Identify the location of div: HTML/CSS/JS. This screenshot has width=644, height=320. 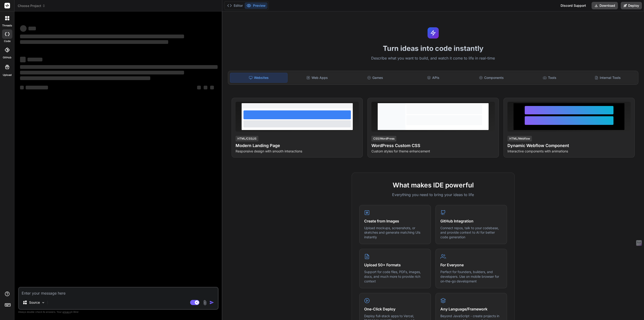
(247, 139).